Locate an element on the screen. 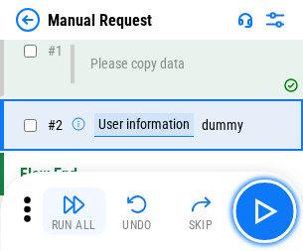 This screenshot has height=251, width=303. img: Support is located at coordinates (245, 20).